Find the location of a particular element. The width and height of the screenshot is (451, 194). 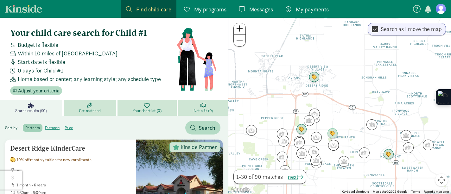

span: 0 days for Child #1 is located at coordinates (41, 70).